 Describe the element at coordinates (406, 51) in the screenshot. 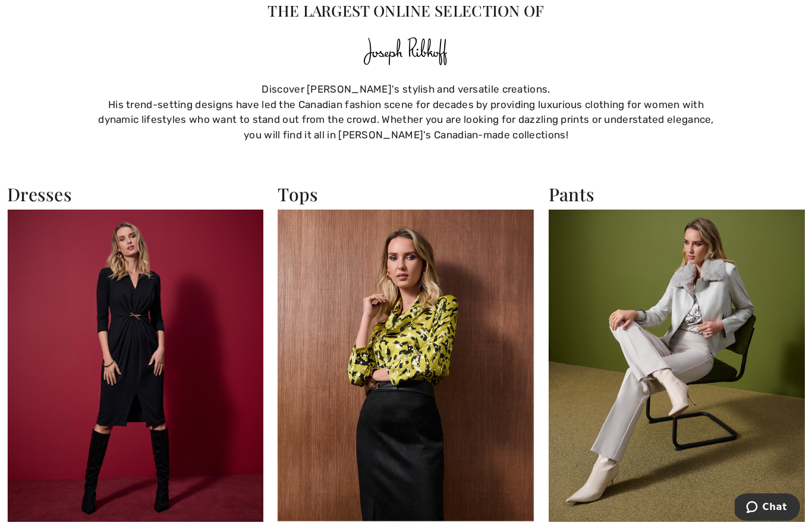

I see `img: Joseph Ribkoff` at that location.